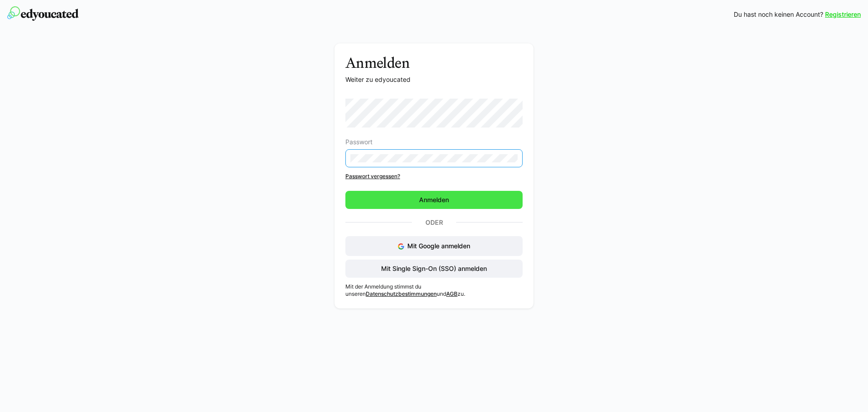 The image size is (868, 412). I want to click on p: Mit der Anmeldung stimmst du unseren und zu., so click(434, 291).